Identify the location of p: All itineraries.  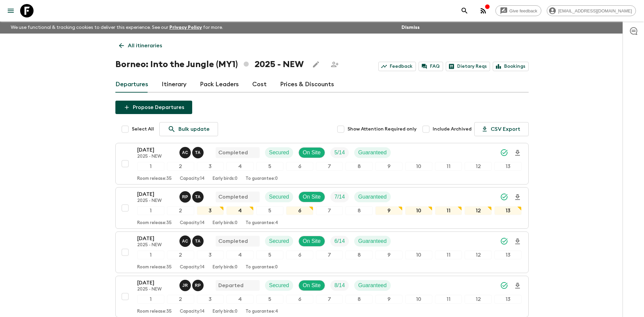
(145, 46).